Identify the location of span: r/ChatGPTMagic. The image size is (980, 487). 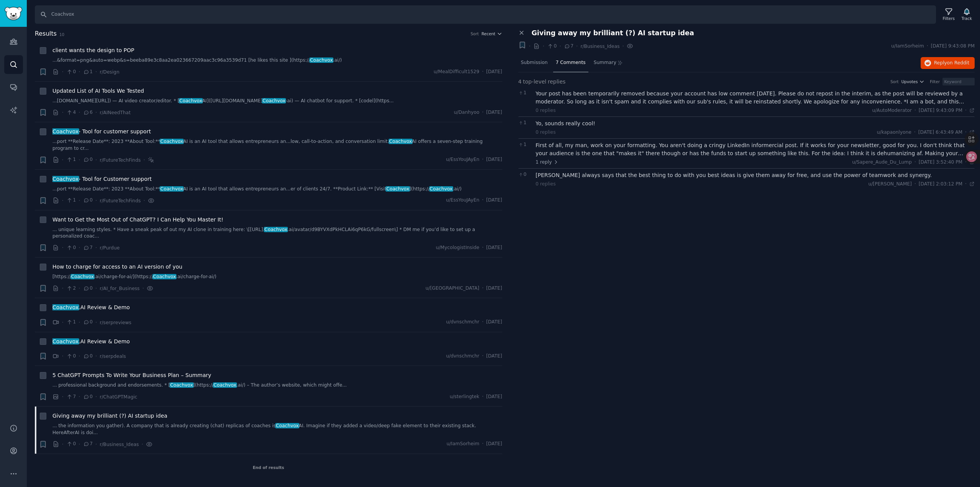
(118, 396).